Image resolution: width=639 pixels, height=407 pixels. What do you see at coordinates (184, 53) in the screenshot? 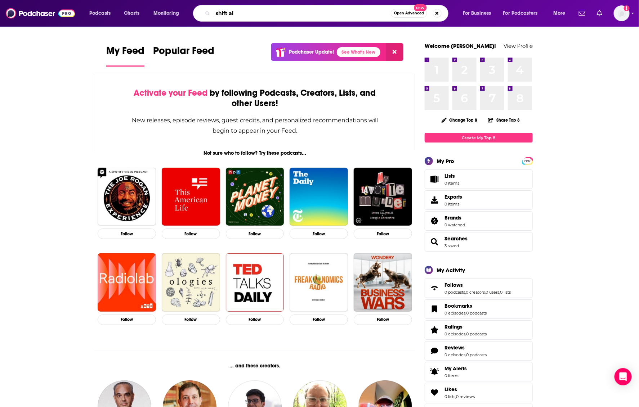
I see `span: Popular Feed` at bounding box center [184, 53].